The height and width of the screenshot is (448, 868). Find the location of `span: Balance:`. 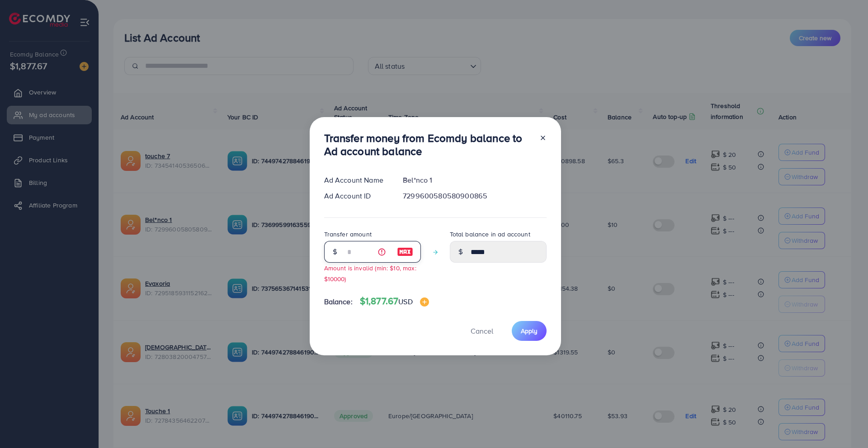

span: Balance: is located at coordinates (338, 301).